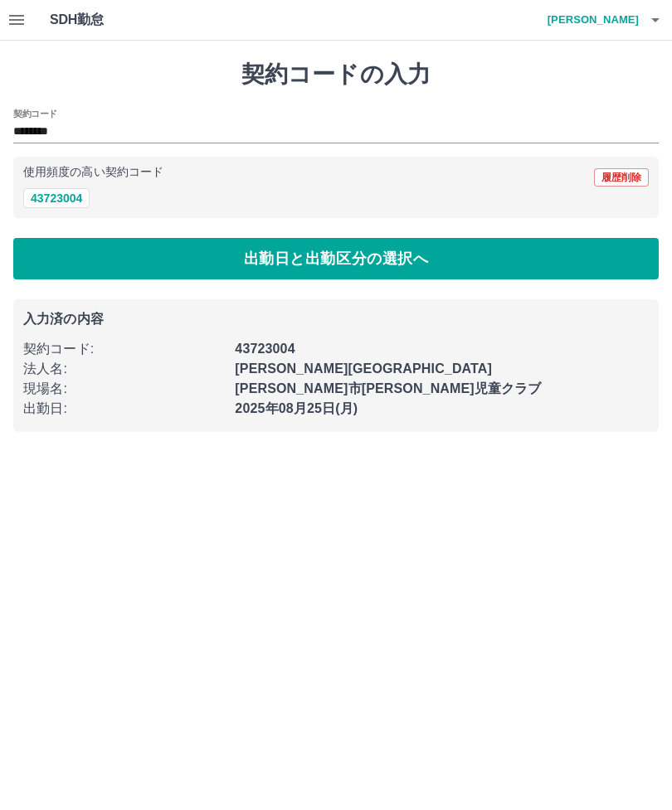 The image size is (672, 810). I want to click on h1: 契約コードの入力, so click(336, 75).